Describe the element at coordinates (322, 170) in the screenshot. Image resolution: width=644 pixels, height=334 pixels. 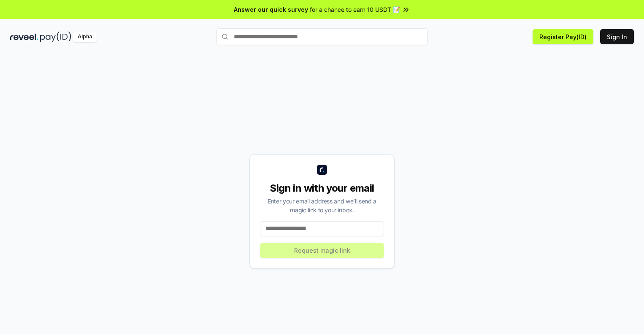
I see `img: logo_small` at that location.